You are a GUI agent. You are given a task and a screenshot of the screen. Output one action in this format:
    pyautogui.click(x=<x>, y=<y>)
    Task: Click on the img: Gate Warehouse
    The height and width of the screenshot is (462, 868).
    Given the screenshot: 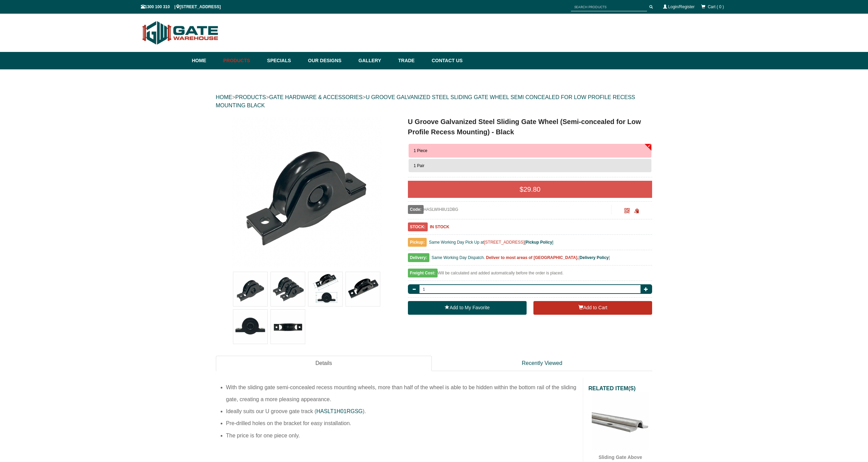 What is the action you would take?
    pyautogui.click(x=181, y=33)
    